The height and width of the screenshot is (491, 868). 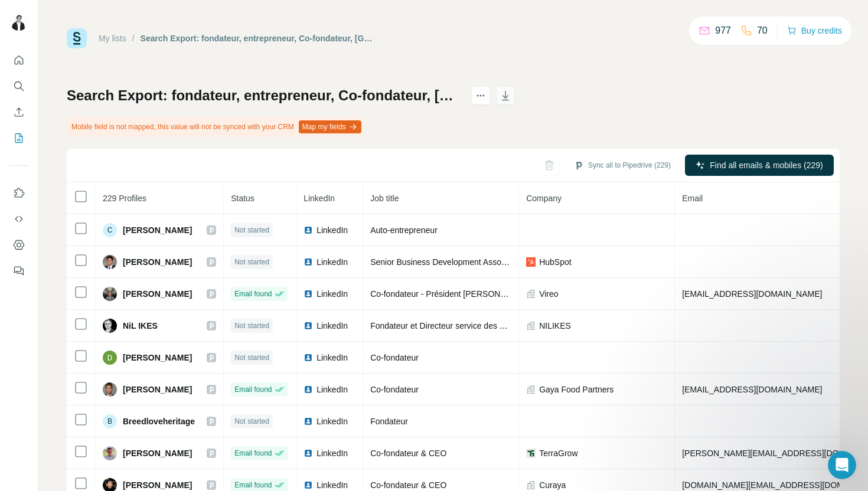 I want to click on button: Search, so click(x=19, y=86).